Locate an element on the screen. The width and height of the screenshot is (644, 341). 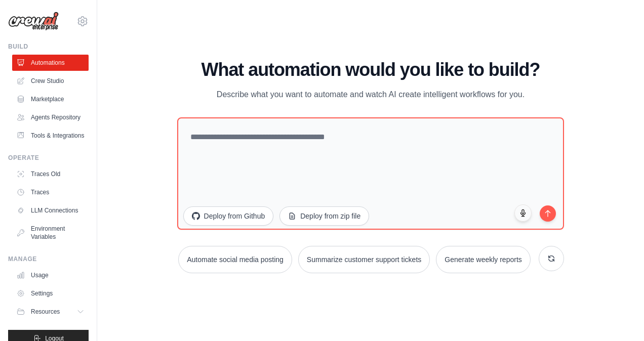
div: Operate is located at coordinates (48, 158).